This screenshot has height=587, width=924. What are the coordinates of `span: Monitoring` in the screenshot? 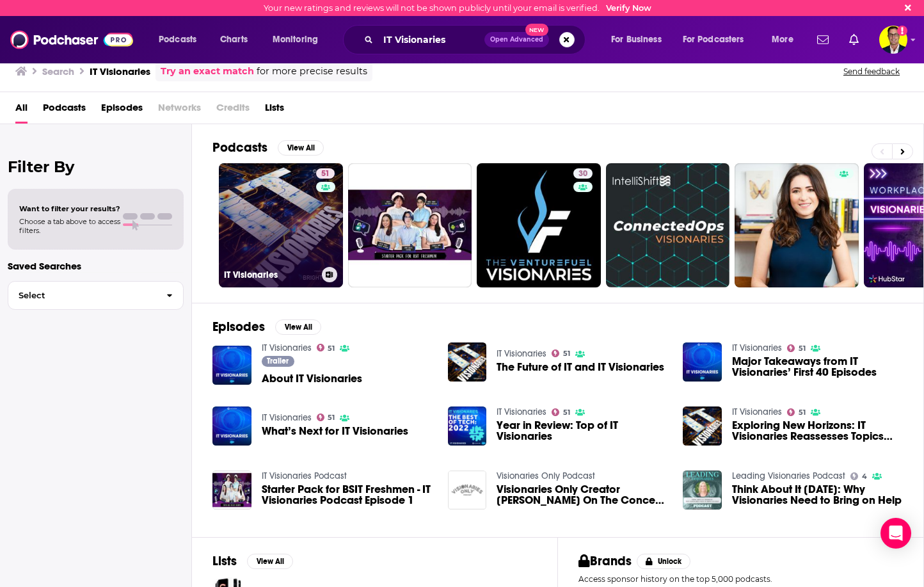 It's located at (295, 40).